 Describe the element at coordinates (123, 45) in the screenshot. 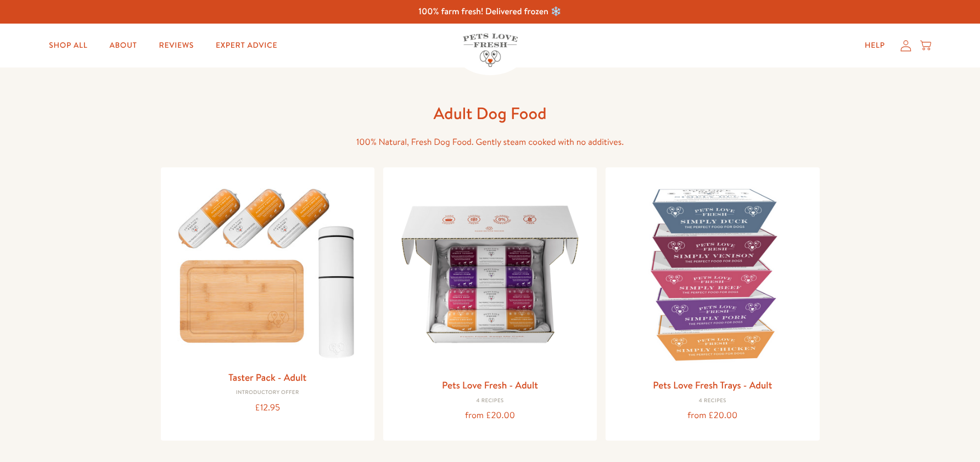

I see `a: About` at that location.